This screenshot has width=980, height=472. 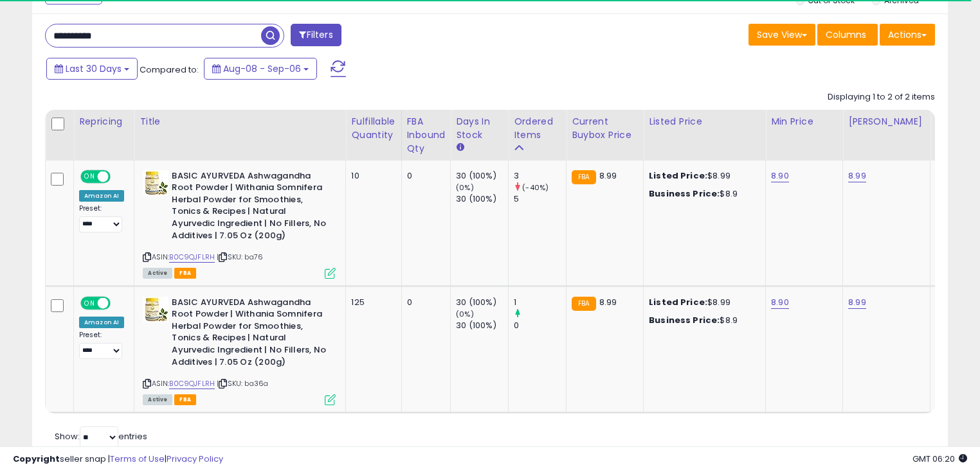 What do you see at coordinates (537, 129) in the screenshot?
I see `div: Ordered Items` at bounding box center [537, 129].